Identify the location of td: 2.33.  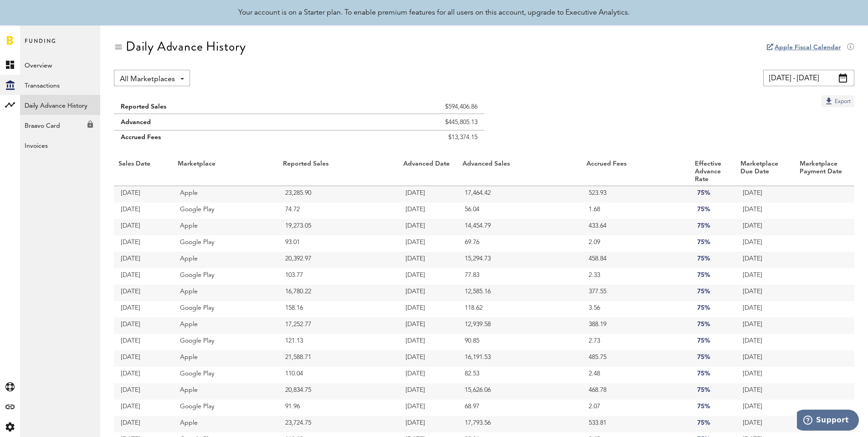
(637, 276).